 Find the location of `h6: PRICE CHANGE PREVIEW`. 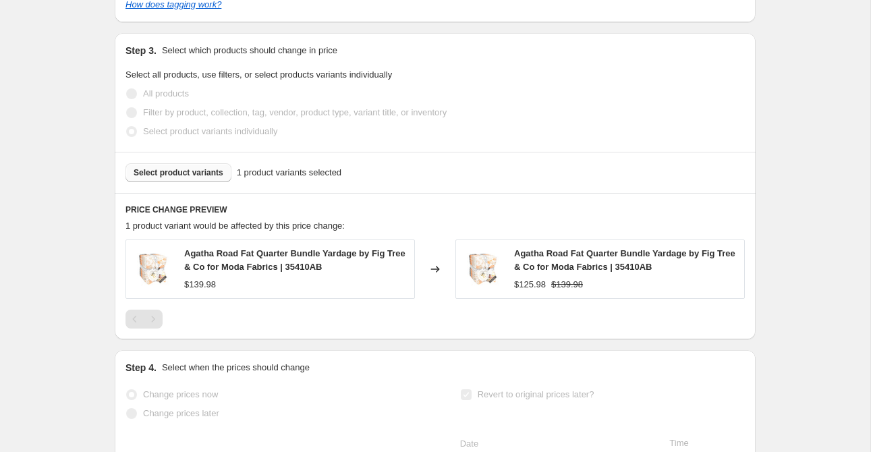

h6: PRICE CHANGE PREVIEW is located at coordinates (435, 210).